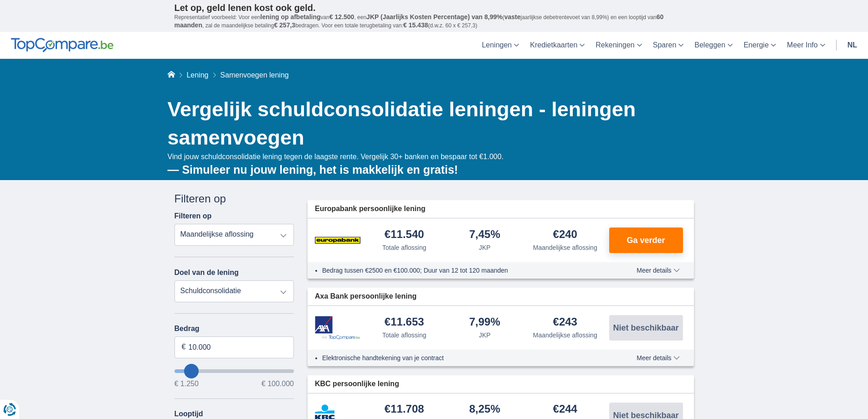 The height and width of the screenshot is (419, 868). I want to click on div: €11.540, so click(404, 235).